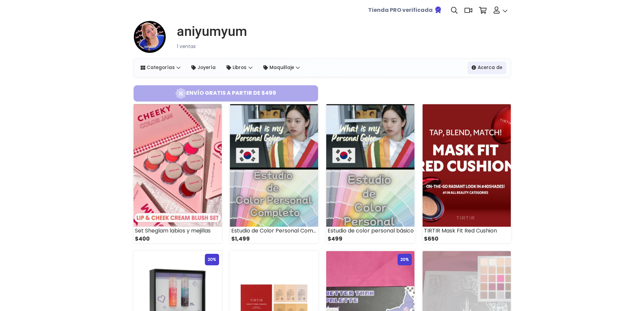 The image size is (644, 311). Describe the element at coordinates (240, 67) in the screenshot. I see `a: Libros` at that location.